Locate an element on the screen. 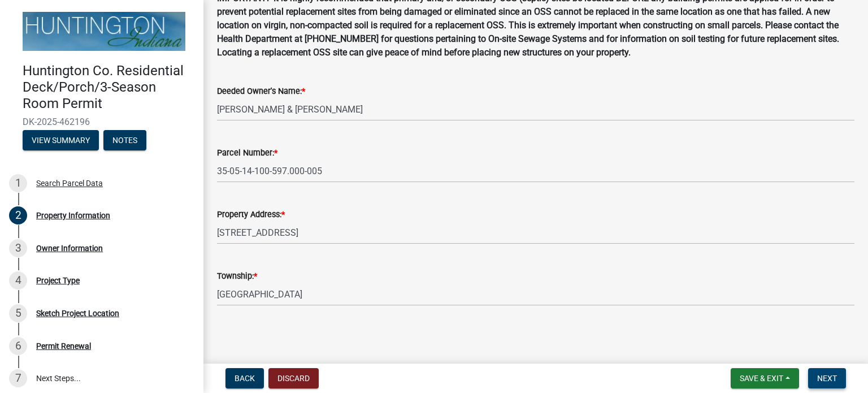 The image size is (868, 393). div: 6 is located at coordinates (18, 347).